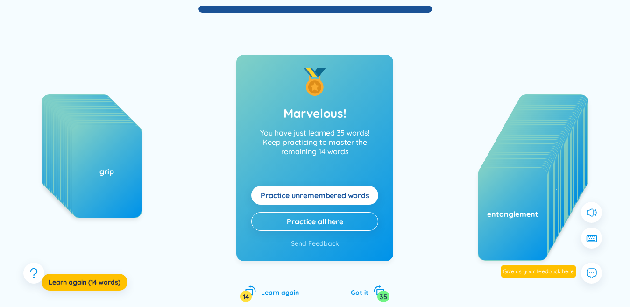 This screenshot has width=630, height=307. Describe the element at coordinates (85, 282) in the screenshot. I see `button: Learn again (14 words)` at that location.